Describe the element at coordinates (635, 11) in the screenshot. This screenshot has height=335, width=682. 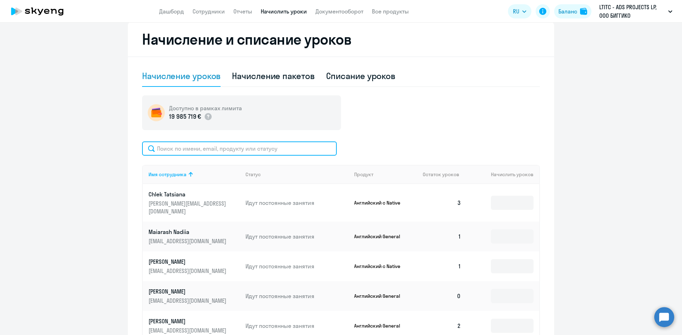
I see `button: LTITC - ADS PROJECTS LP, ООО БИГГИКО` at that location.